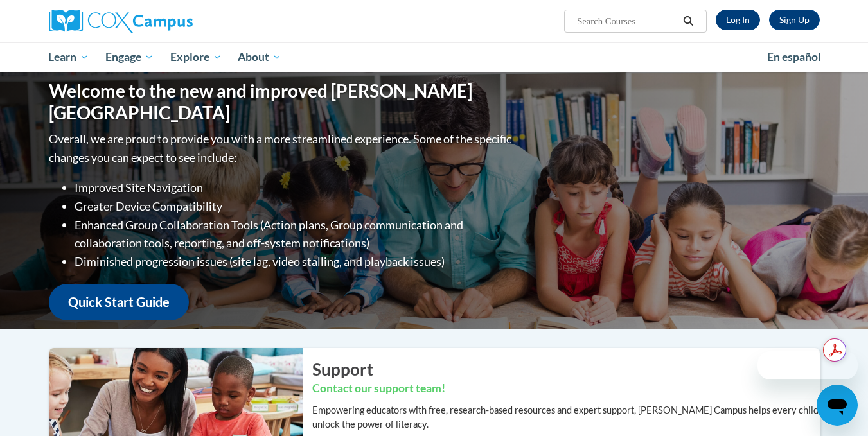 The height and width of the screenshot is (436, 868). Describe the element at coordinates (281, 149) in the screenshot. I see `p: Overall, we are proud to provide you with a more streamlined experience. Some of the specific cha...` at that location.